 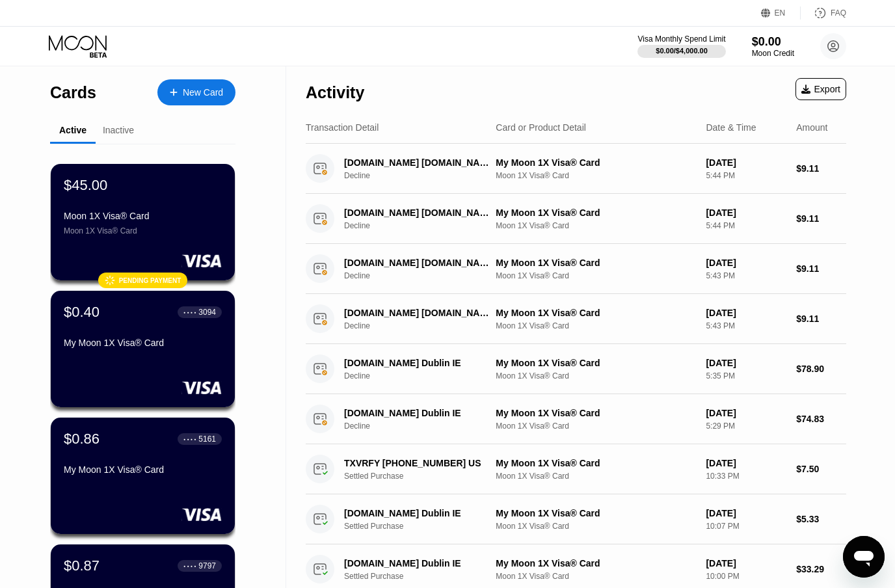 What do you see at coordinates (207, 566) in the screenshot?
I see `div: 9797` at bounding box center [207, 566].